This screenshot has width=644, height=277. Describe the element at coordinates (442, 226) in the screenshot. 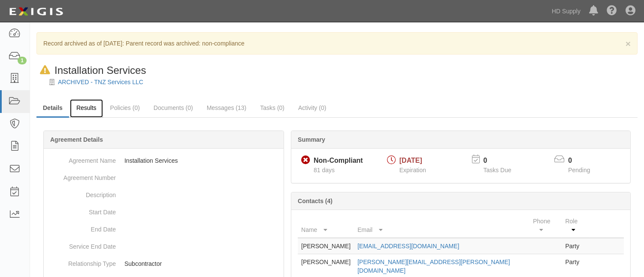

I see `th: Email` at that location.